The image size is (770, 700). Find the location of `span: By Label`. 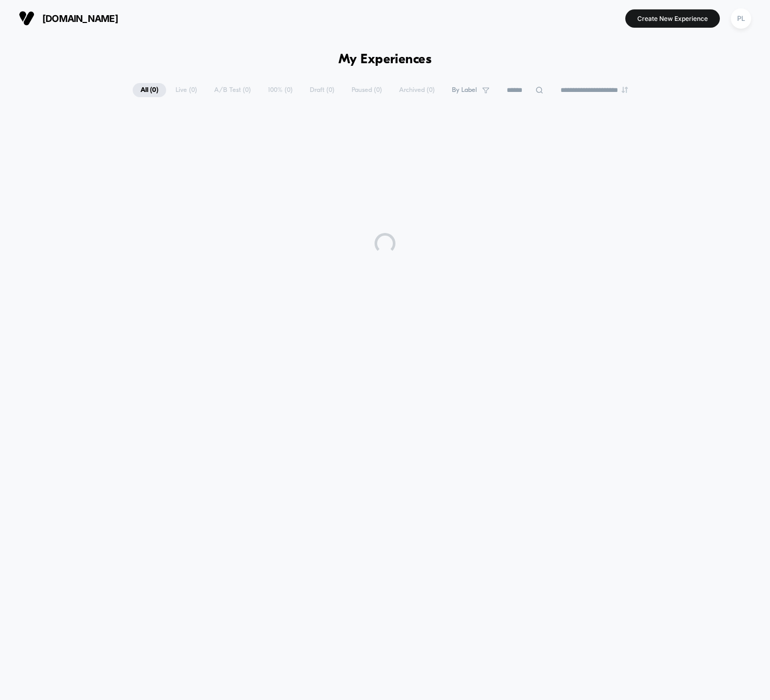

span: By Label is located at coordinates (465, 90).